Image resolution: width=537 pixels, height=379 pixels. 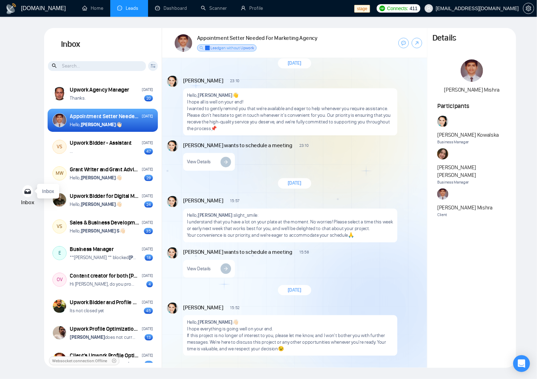 What do you see at coordinates (290, 122) in the screenshot?
I see `p: Please don't hesitate to get in touch whenever it's convenient for you. Our priority is ensuring ...` at bounding box center [290, 122].